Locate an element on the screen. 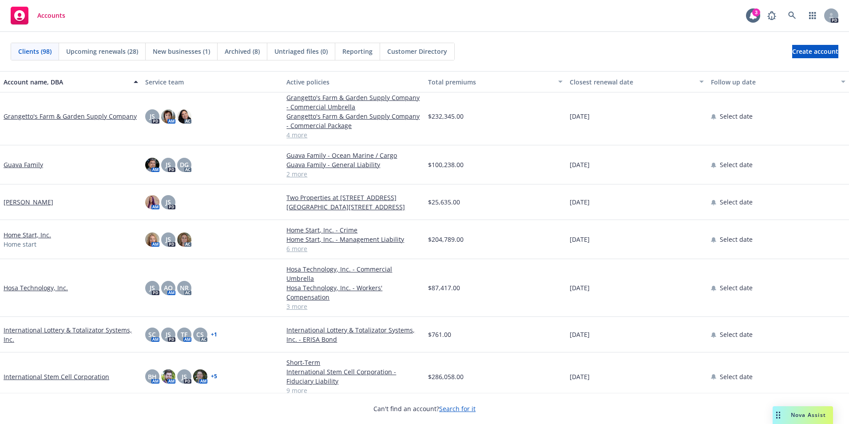 This screenshot has height=424, width=849. span: AO is located at coordinates (168, 287).